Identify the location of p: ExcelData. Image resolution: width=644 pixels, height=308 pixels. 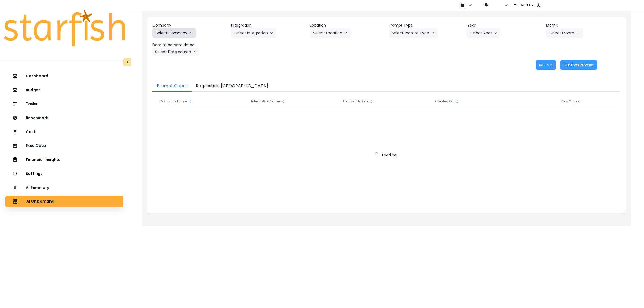
(36, 146).